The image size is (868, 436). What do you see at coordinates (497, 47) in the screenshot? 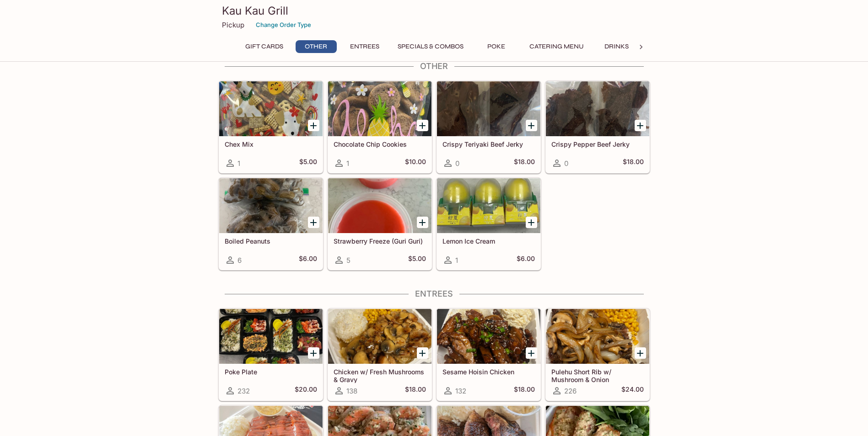
I see `button: Poke` at bounding box center [497, 47].